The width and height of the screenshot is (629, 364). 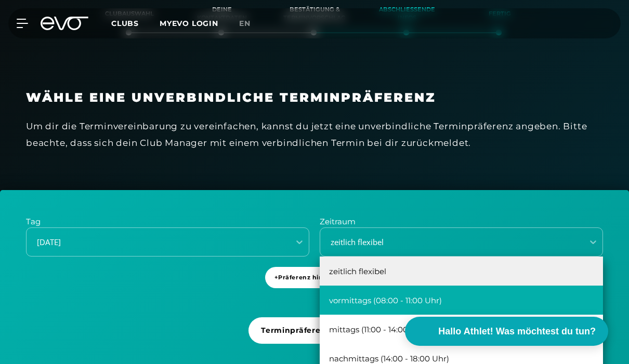 I want to click on a: Clubs, so click(x=135, y=23).